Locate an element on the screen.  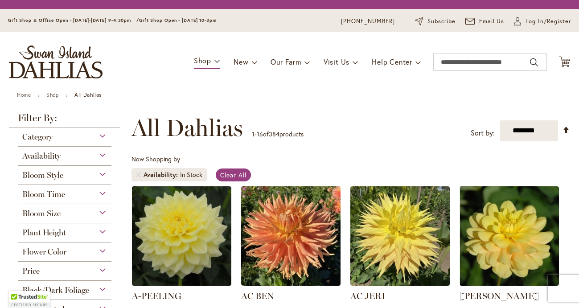
span: Help Center is located at coordinates (392, 62).